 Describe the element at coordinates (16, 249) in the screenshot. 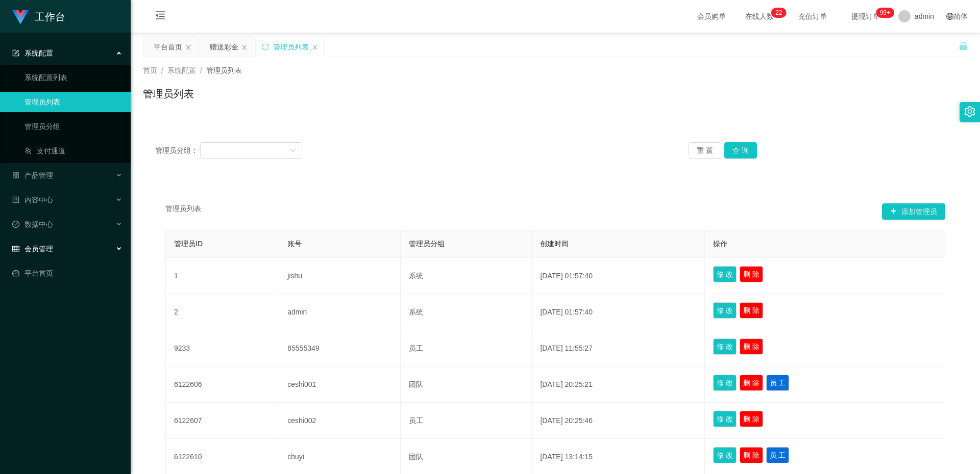

I see `i: 图标: table` at that location.